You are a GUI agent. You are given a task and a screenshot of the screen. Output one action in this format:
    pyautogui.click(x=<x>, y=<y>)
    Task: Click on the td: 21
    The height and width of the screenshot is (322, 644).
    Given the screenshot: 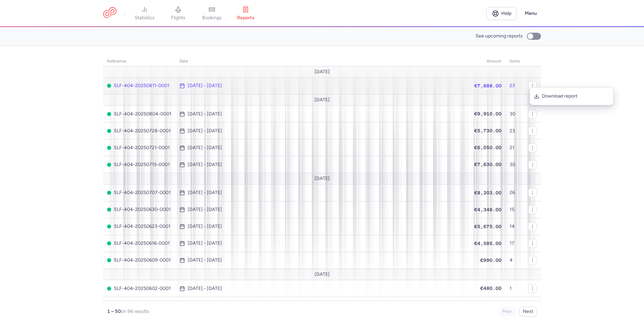 What is the action you would take?
    pyautogui.click(x=515, y=148)
    